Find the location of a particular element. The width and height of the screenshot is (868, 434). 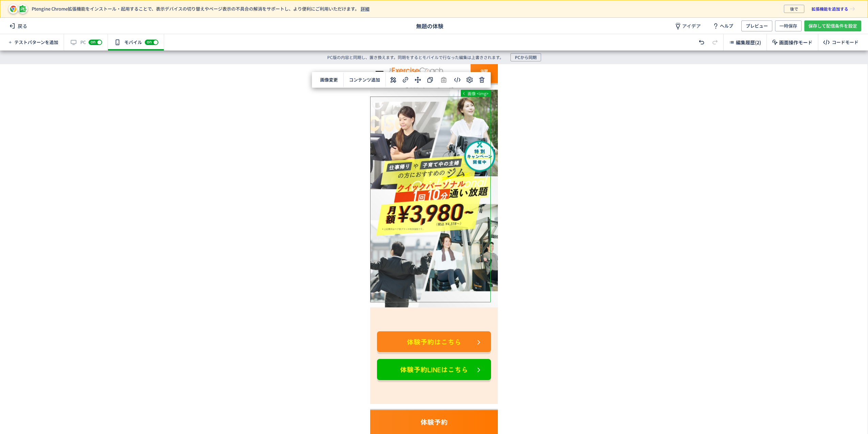

span: 保存して配信条件を設定 is located at coordinates (833, 26).